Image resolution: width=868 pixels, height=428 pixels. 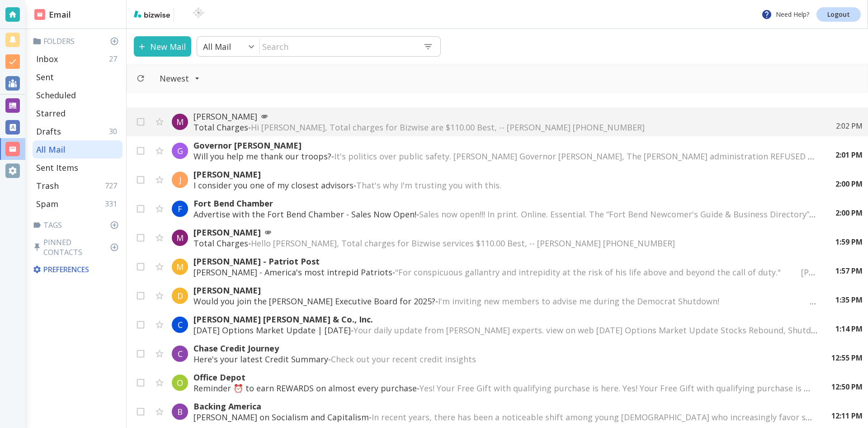 What do you see at coordinates (504, 377) in the screenshot?
I see `p: Office Depot` at bounding box center [504, 377].